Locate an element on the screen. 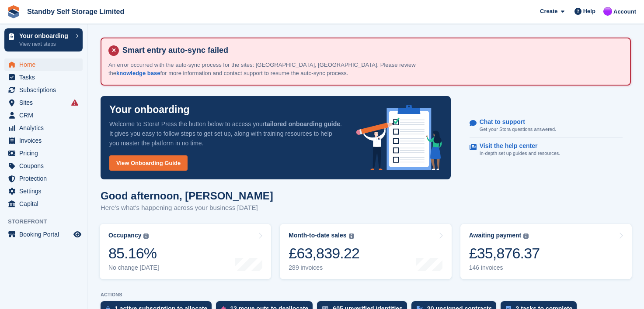  span: Subscriptions is located at coordinates (45, 90).